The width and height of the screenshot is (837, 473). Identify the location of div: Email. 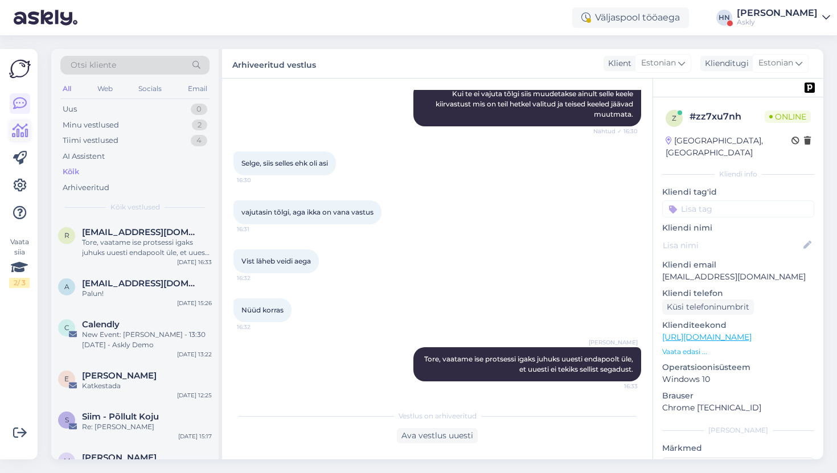
(198, 89).